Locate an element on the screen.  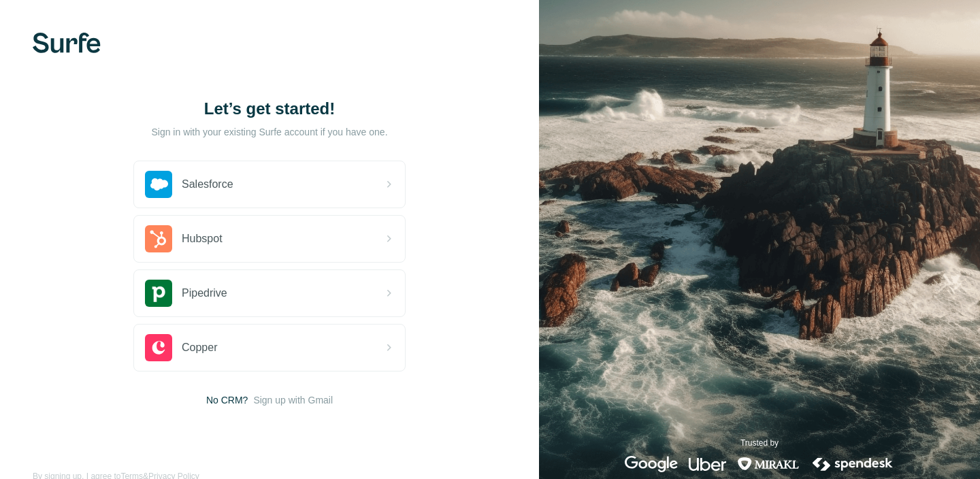
span: Pipedrive is located at coordinates (204, 293).